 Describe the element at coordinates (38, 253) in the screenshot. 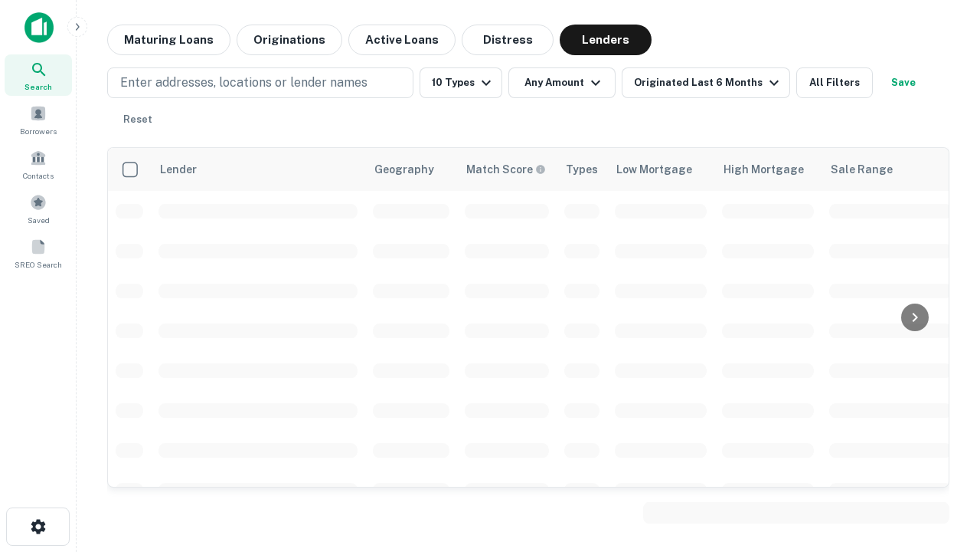

I see `a: SREO Search` at that location.